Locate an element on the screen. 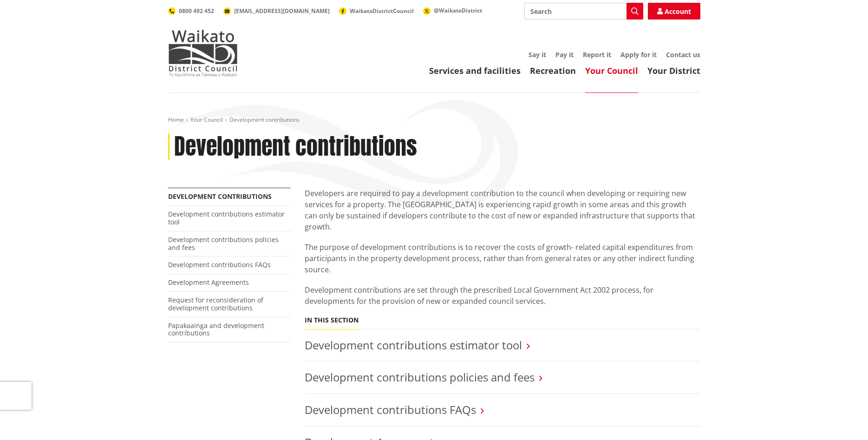 Image resolution: width=868 pixels, height=440 pixels. a: Pay it is located at coordinates (564, 54).